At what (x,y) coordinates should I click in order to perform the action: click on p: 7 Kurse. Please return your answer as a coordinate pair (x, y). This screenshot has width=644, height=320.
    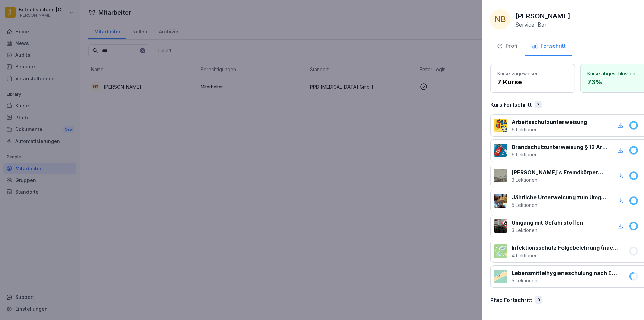
    Looking at the image, I should click on (533, 82).